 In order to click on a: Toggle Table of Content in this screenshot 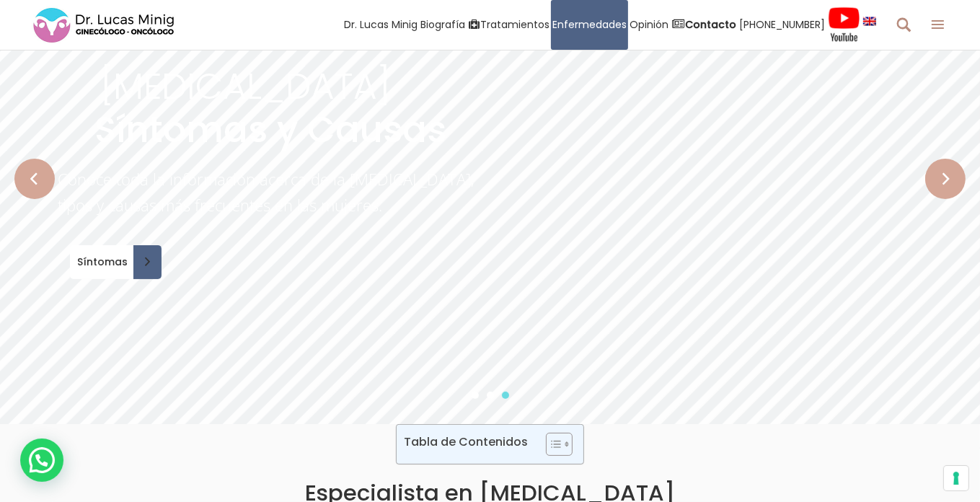, I will do `click(551, 444)`.